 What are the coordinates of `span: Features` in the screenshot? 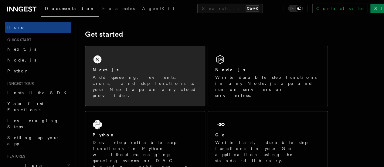 It's located at (15, 157).